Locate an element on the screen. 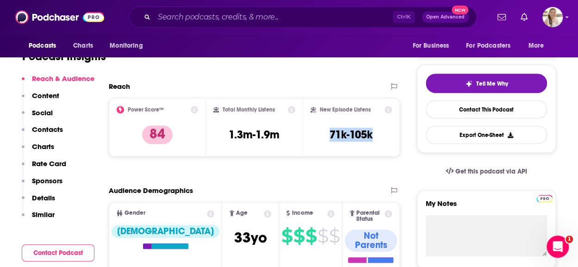 The height and width of the screenshot is (267, 578). span: Open Advanced is located at coordinates (445, 17).